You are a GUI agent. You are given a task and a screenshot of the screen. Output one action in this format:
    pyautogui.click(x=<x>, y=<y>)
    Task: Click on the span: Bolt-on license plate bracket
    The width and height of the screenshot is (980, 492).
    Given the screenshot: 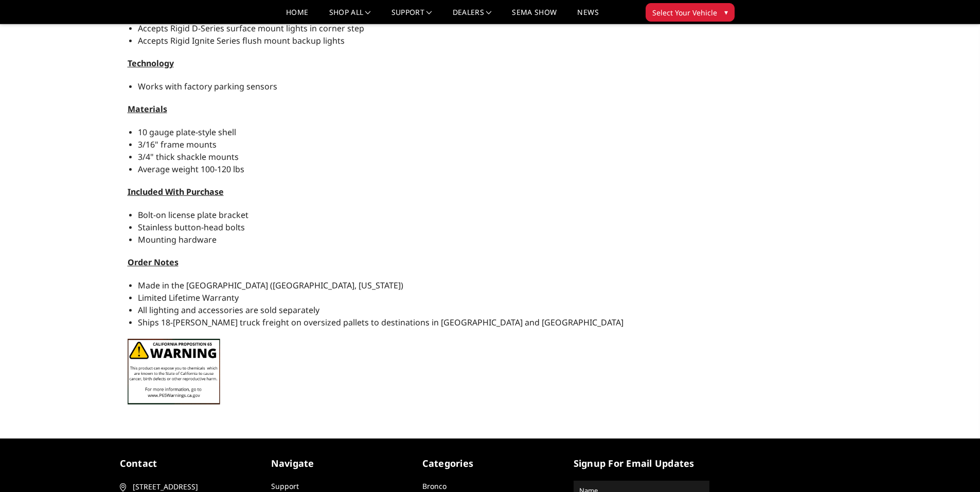 What is the action you would take?
    pyautogui.click(x=193, y=215)
    